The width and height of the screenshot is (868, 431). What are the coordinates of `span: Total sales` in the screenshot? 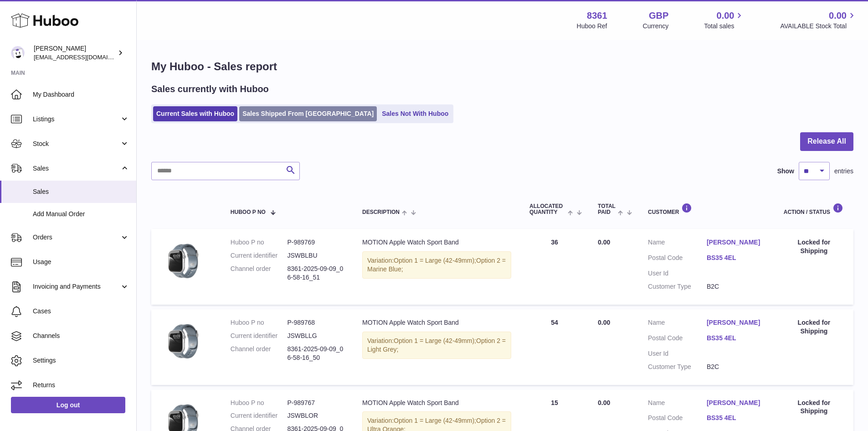 It's located at (724, 26).